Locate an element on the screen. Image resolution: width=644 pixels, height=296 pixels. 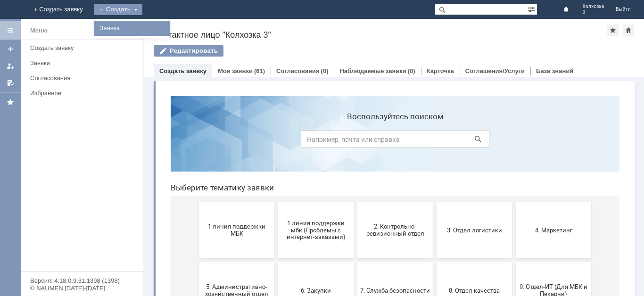
span: 5. Административно-хозяйственный отдел is located at coordinates (73, 202).